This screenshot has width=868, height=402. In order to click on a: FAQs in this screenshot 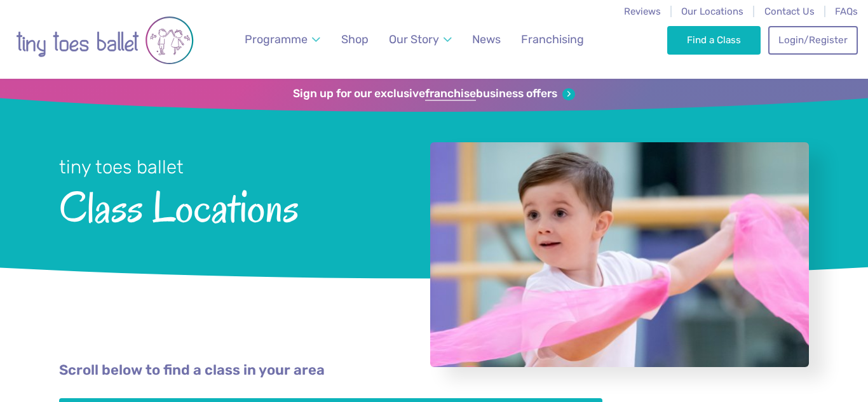, I will do `click(846, 11)`.